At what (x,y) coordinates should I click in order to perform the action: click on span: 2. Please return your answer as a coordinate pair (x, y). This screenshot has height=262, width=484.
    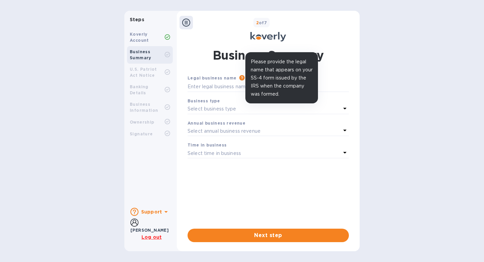
    Looking at the image, I should click on (258, 23).